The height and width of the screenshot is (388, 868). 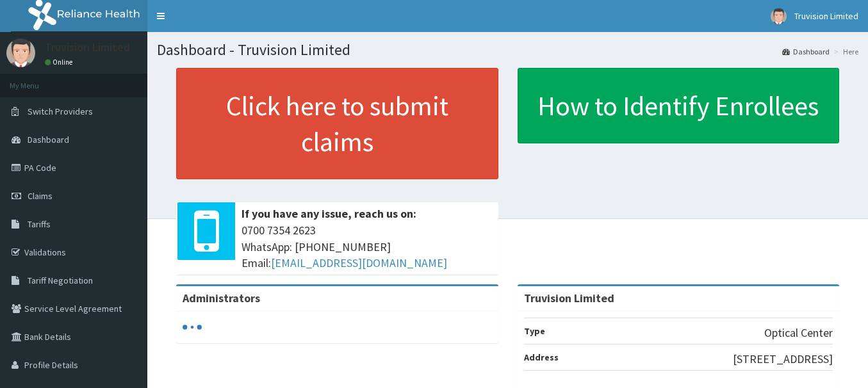 What do you see at coordinates (221, 298) in the screenshot?
I see `b: Administrators` at bounding box center [221, 298].